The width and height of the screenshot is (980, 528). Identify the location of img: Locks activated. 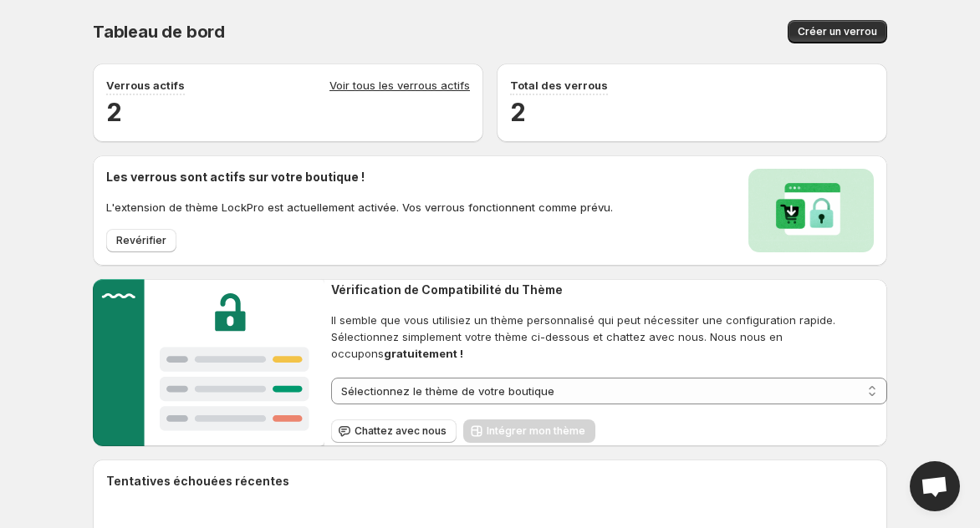
(811, 211).